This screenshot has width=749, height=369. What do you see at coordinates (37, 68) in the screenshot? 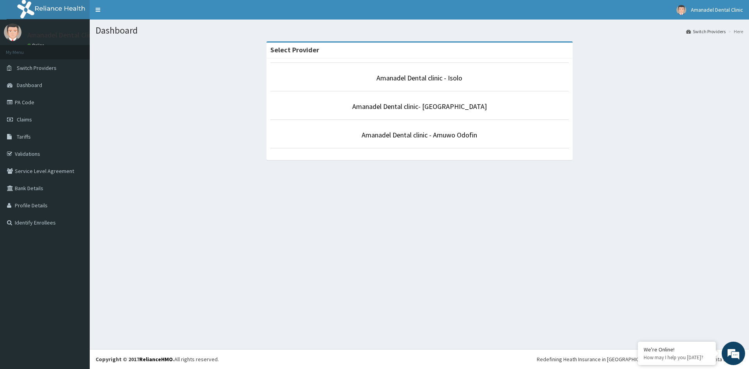
I see `span: Switch Providers` at bounding box center [37, 68].